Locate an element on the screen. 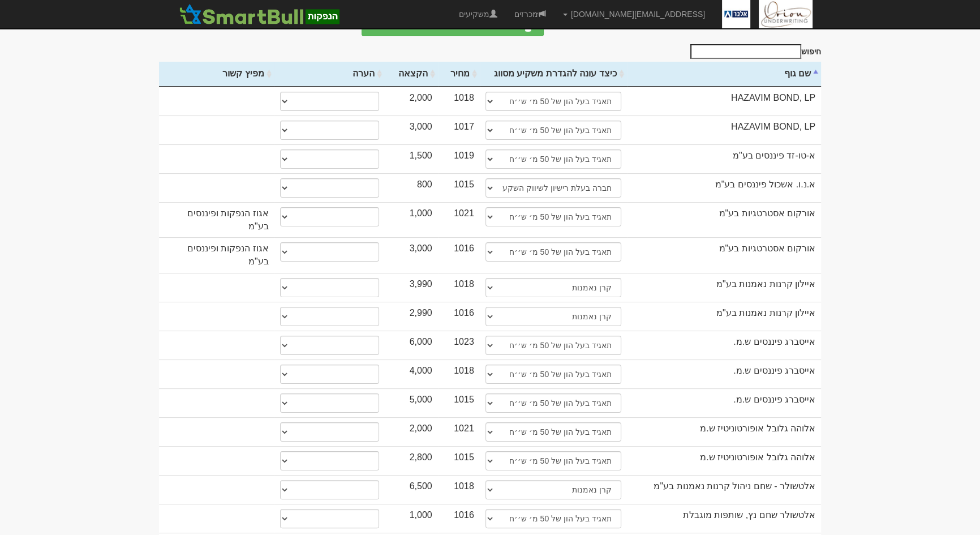  td: 4,000 is located at coordinates (411, 374).